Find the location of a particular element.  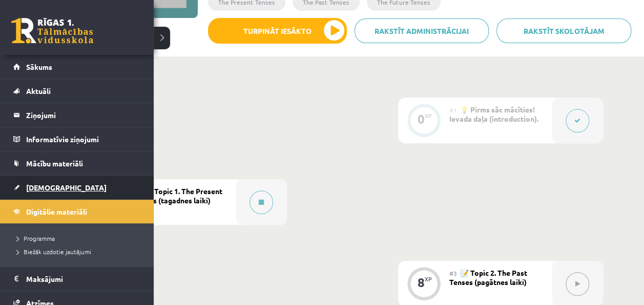

a: Ziņojumi is located at coordinates (77, 115).